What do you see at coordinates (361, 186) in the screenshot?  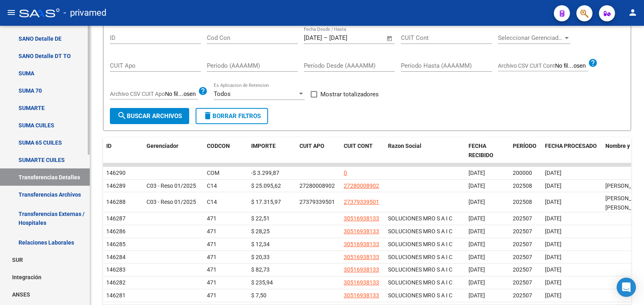 I see `span: 27280008902` at bounding box center [361, 186].